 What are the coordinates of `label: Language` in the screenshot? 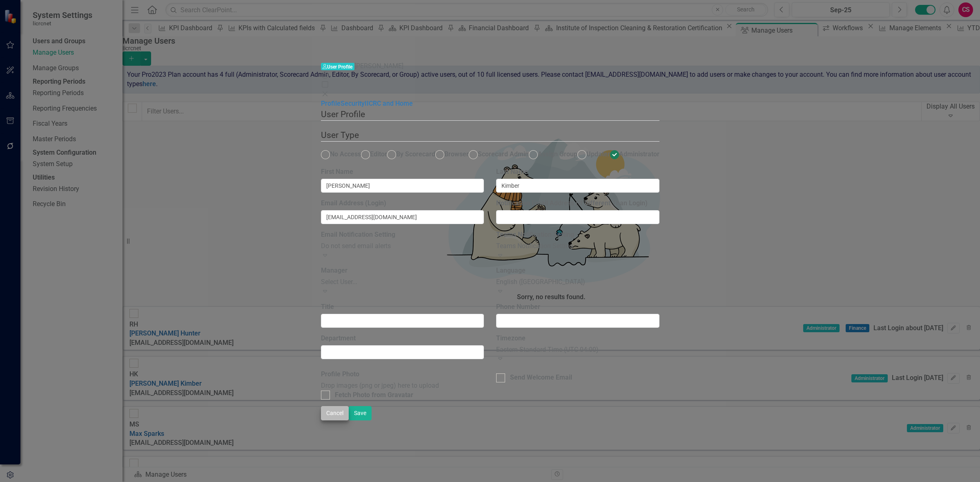 It's located at (511, 270).